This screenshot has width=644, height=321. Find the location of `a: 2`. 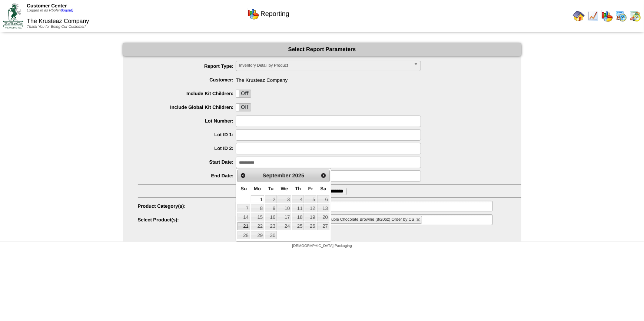

a: 2 is located at coordinates (271, 199).